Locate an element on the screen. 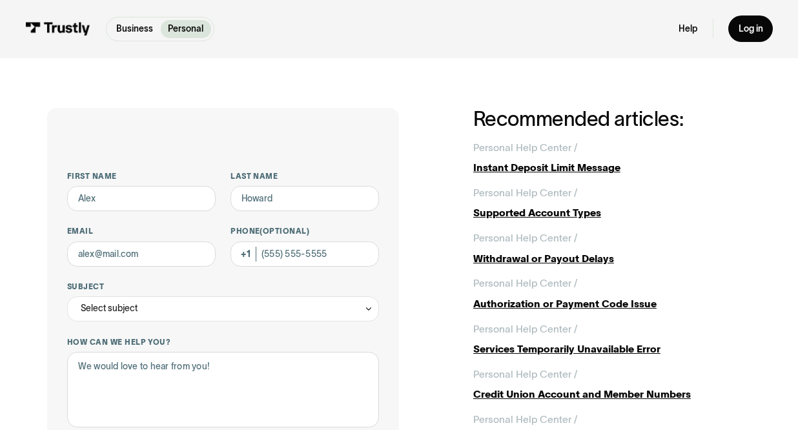  label: Subject is located at coordinates (223, 286).